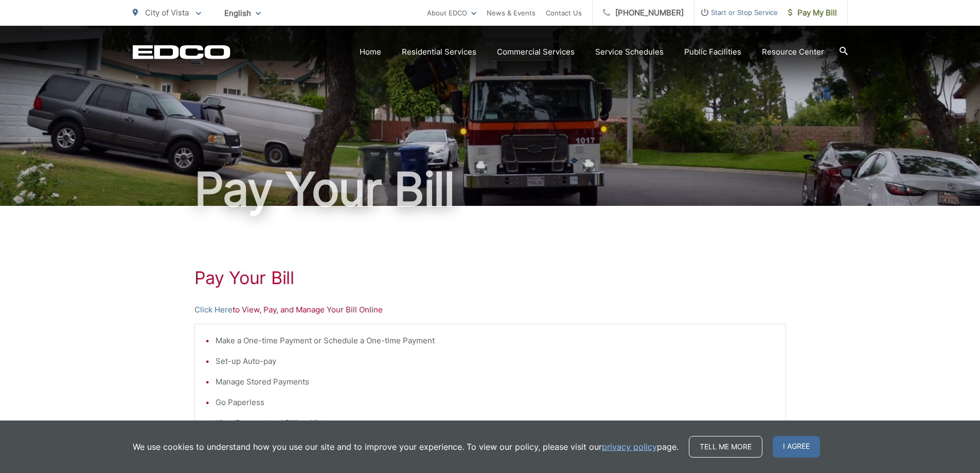  Describe the element at coordinates (182, 52) in the screenshot. I see `a: EDCD logo. Return to the homepage.` at that location.